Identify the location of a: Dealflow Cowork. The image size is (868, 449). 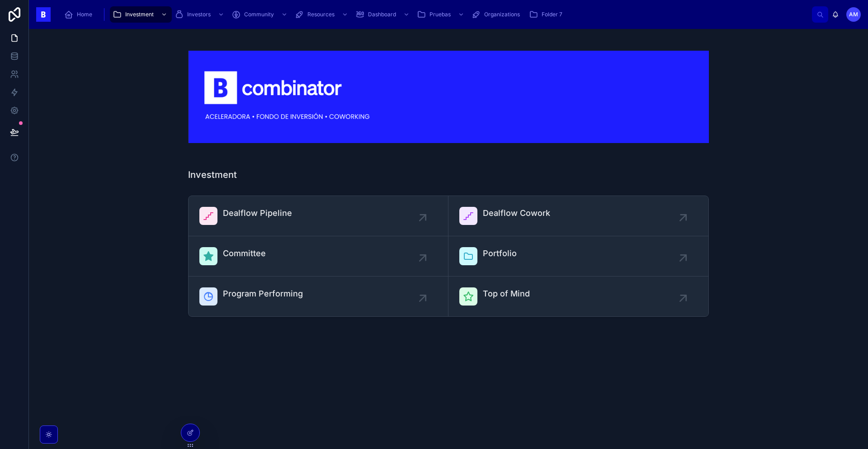
(579, 216).